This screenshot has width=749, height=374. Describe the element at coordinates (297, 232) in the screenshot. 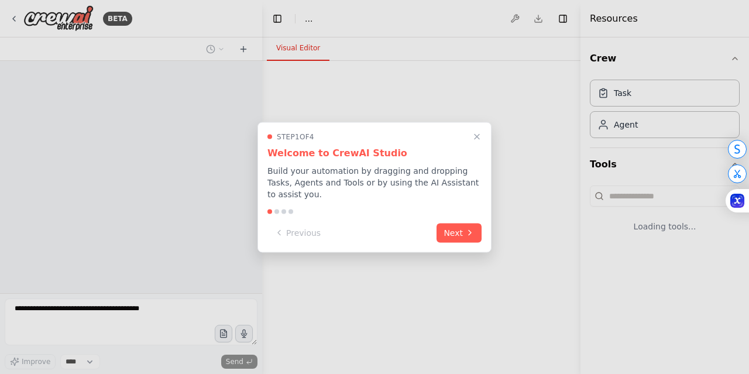

I see `button: Previous` at that location.